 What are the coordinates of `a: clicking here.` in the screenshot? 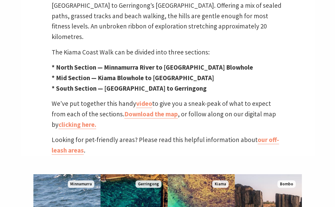 It's located at (77, 125).